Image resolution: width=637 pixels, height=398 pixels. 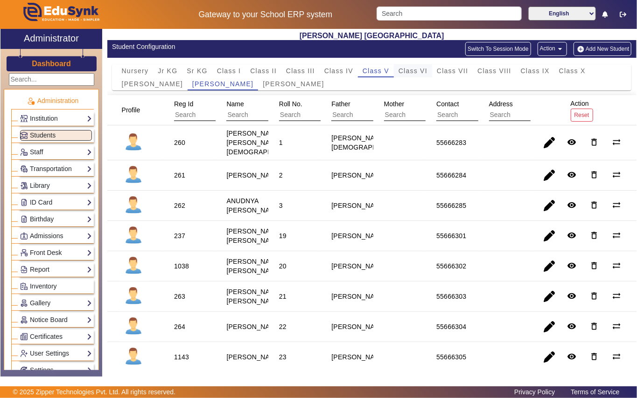 I want to click on a: Terms of Service, so click(x=595, y=392).